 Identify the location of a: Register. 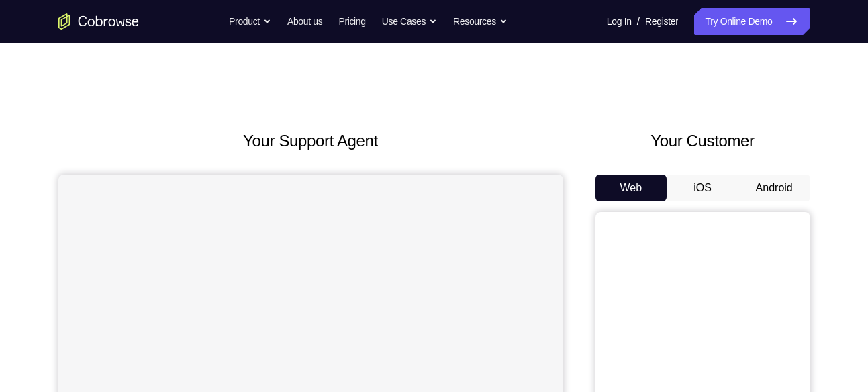
(661, 22).